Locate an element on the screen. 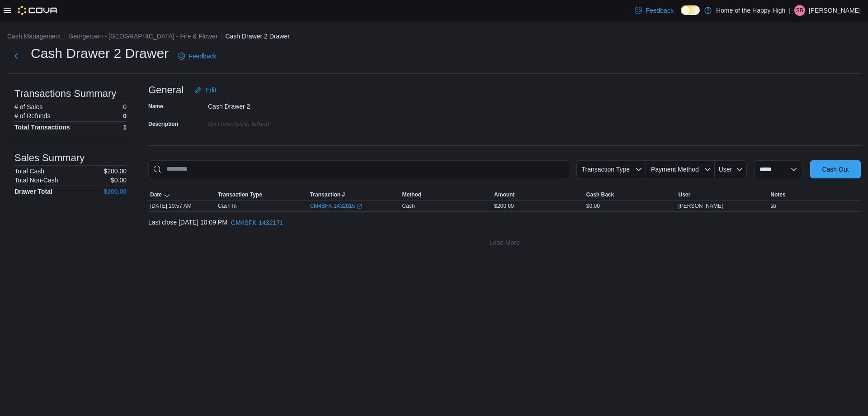 This screenshot has width=868, height=416. button: Cash Back is located at coordinates (631, 195).